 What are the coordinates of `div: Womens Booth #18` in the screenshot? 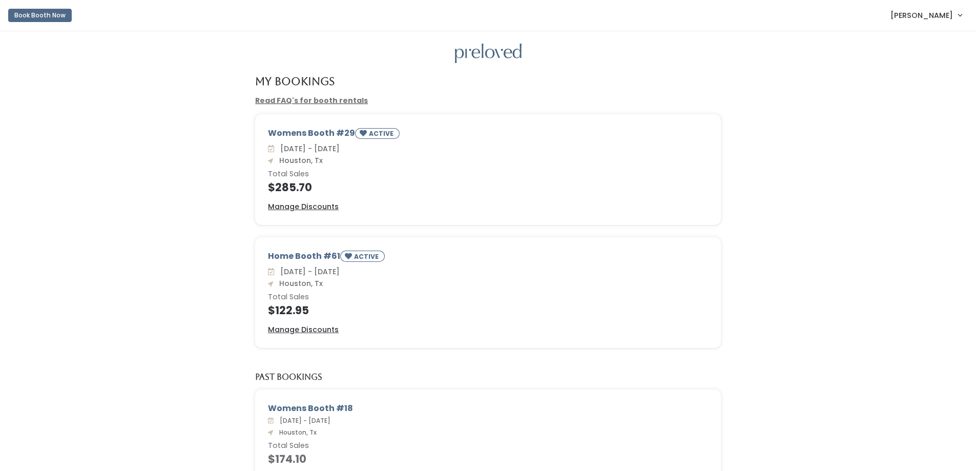 It's located at (488, 408).